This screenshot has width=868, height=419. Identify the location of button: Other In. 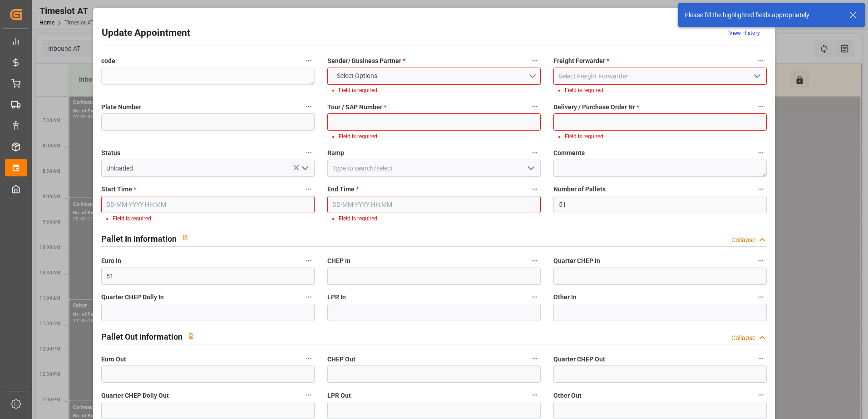
(761, 297).